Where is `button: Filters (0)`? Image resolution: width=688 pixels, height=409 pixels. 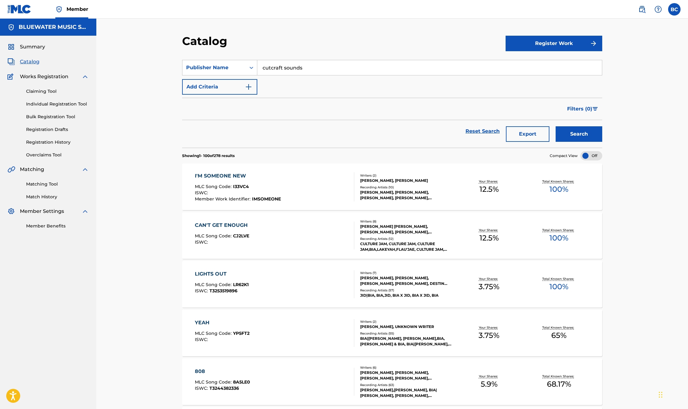
button: Filters (0) is located at coordinates (582, 109).